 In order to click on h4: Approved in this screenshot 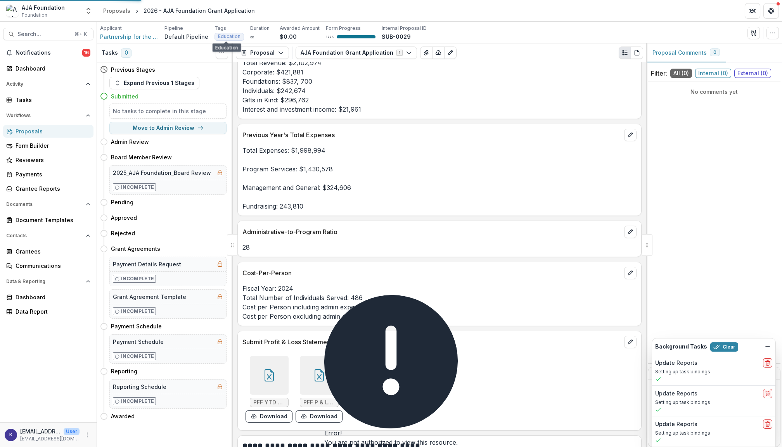, I will do `click(124, 218)`.